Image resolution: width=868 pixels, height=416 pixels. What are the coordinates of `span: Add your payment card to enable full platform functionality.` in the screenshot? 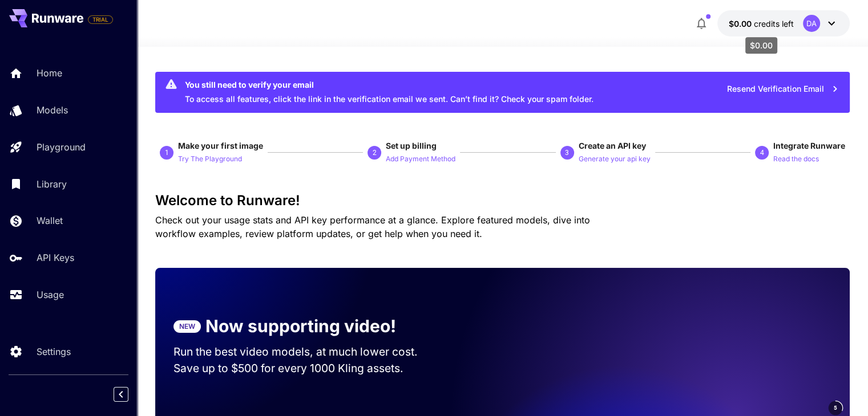 It's located at (100, 20).